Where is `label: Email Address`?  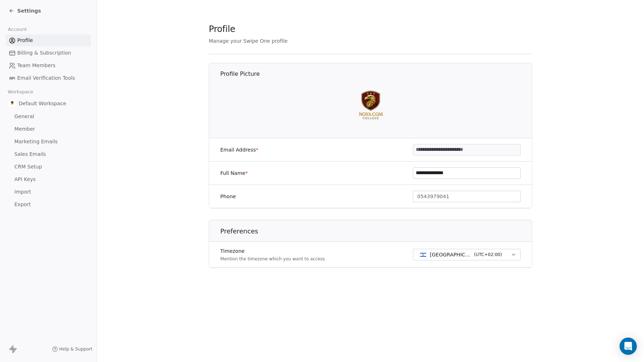 label: Email Address is located at coordinates (239, 150).